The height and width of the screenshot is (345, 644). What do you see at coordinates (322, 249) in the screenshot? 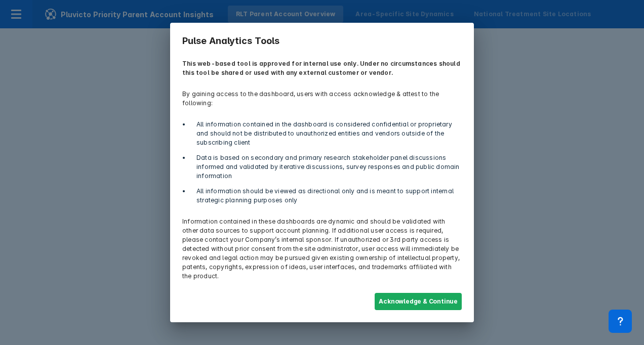
I see `p: Information contained in these dashboards are dynamic and should be validated with other data sou...` at bounding box center [322, 249].